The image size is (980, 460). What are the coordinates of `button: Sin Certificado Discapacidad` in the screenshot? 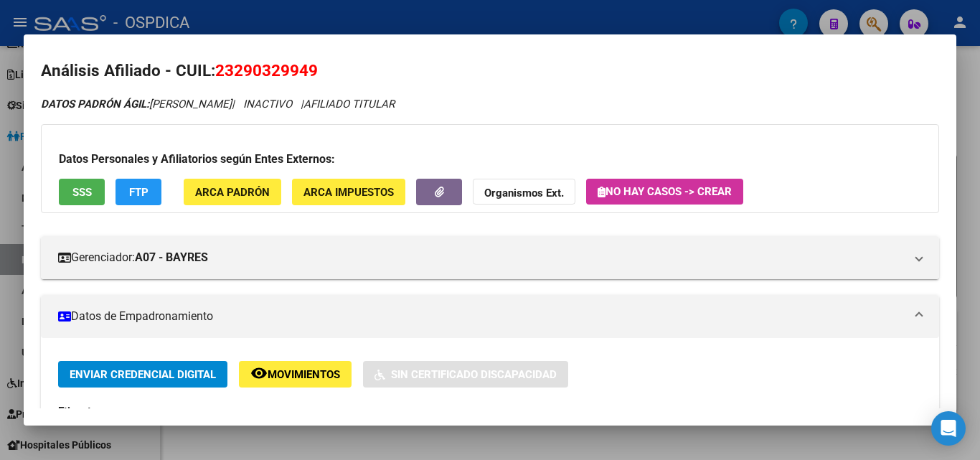 It's located at (466, 373).